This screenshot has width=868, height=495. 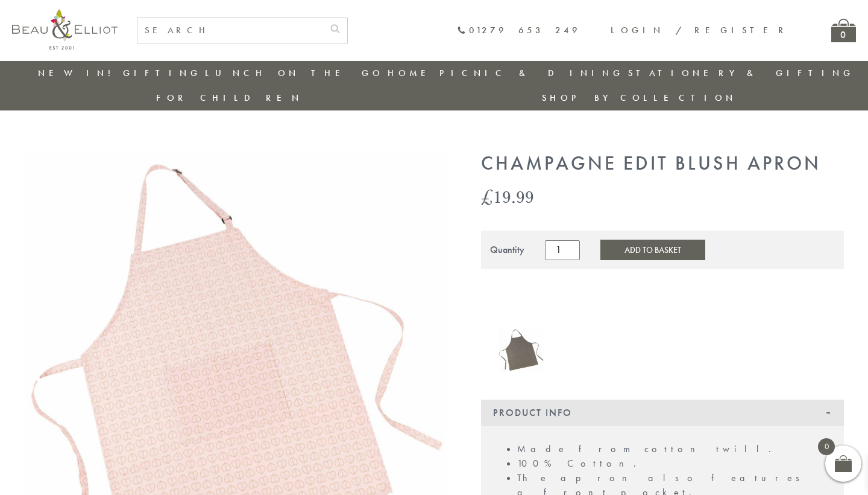 What do you see at coordinates (412, 73) in the screenshot?
I see `a: Home` at bounding box center [412, 73].